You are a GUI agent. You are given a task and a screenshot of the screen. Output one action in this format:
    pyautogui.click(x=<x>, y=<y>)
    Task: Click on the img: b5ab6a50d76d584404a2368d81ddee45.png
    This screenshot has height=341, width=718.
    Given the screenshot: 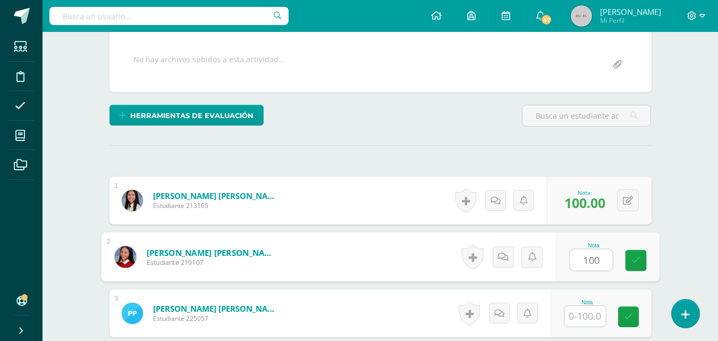 What is the action you would take?
    pyautogui.click(x=132, y=200)
    